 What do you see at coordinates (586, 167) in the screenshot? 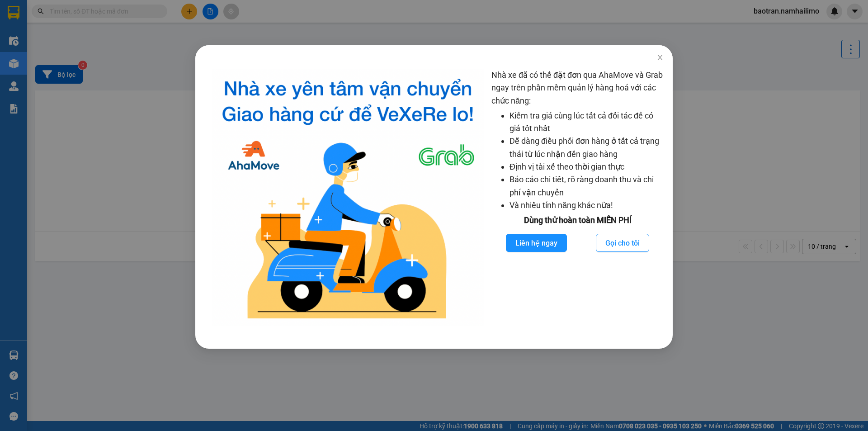
I see `li: Định vị tài xế theo thời gian thực` at bounding box center [586, 167].